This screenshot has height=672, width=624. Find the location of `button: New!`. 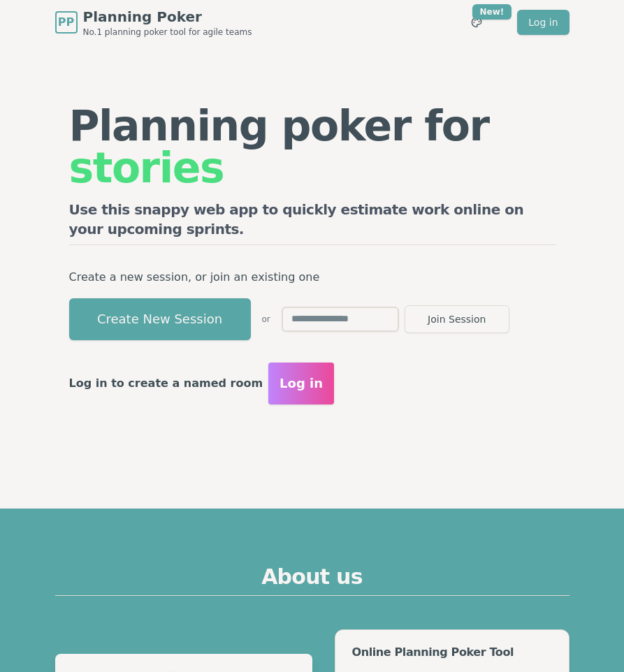

button: New! is located at coordinates (477, 23).